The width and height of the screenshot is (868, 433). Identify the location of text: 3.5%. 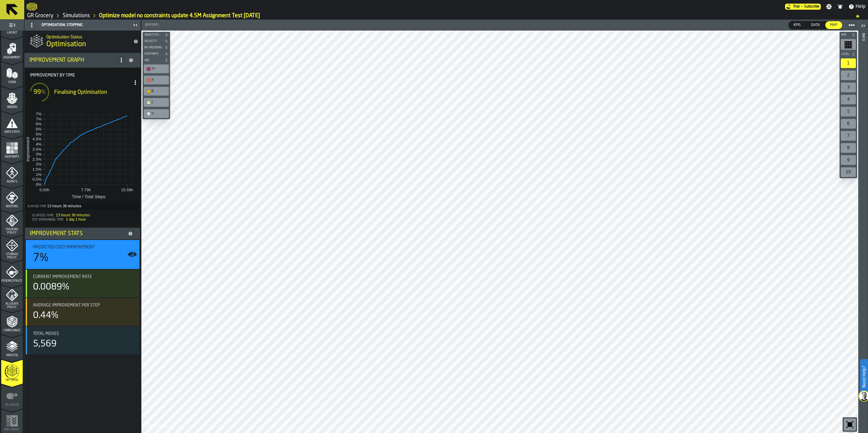
(37, 149).